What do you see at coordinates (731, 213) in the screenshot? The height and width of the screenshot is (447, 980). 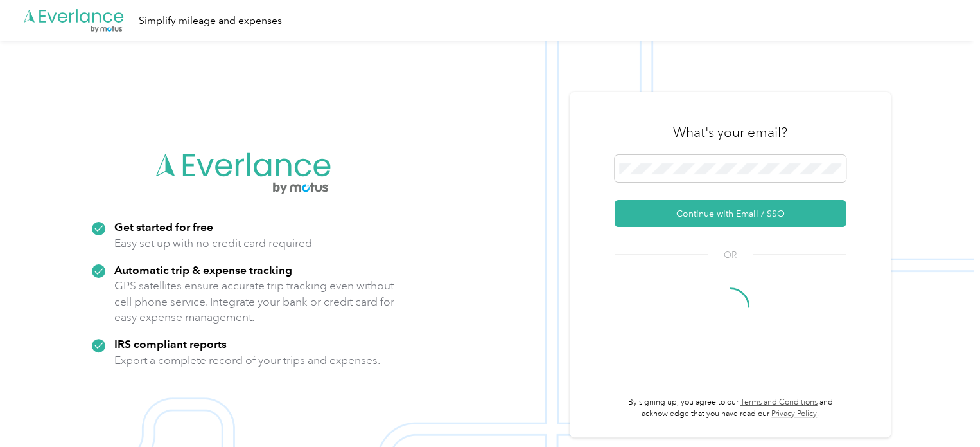 I see `button: Continue with Email / SSO` at bounding box center [731, 213].